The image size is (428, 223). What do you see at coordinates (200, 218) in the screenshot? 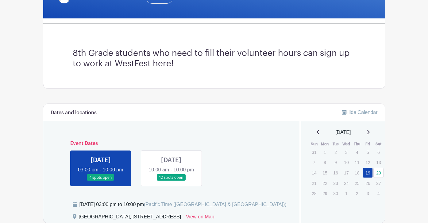
I see `a: View on Map` at bounding box center [200, 218].